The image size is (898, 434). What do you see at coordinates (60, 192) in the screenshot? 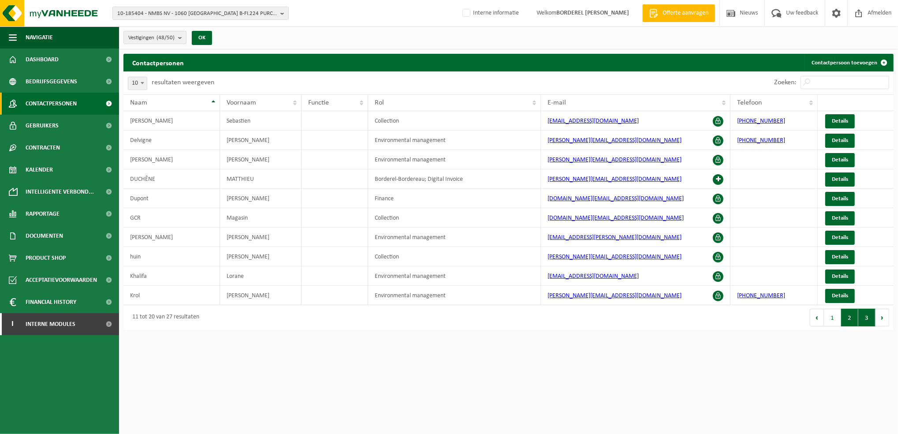
I see `span: Intelligente verbond...` at bounding box center [60, 192].